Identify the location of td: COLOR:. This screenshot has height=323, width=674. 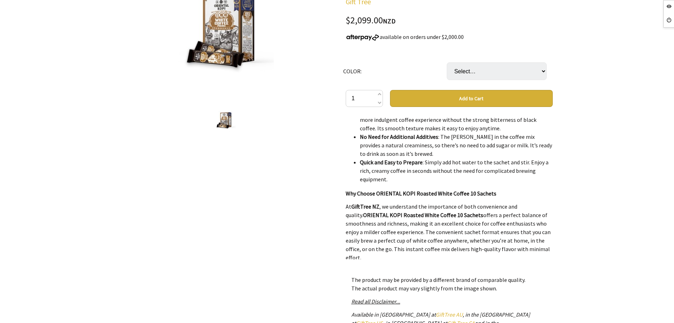
(395, 71).